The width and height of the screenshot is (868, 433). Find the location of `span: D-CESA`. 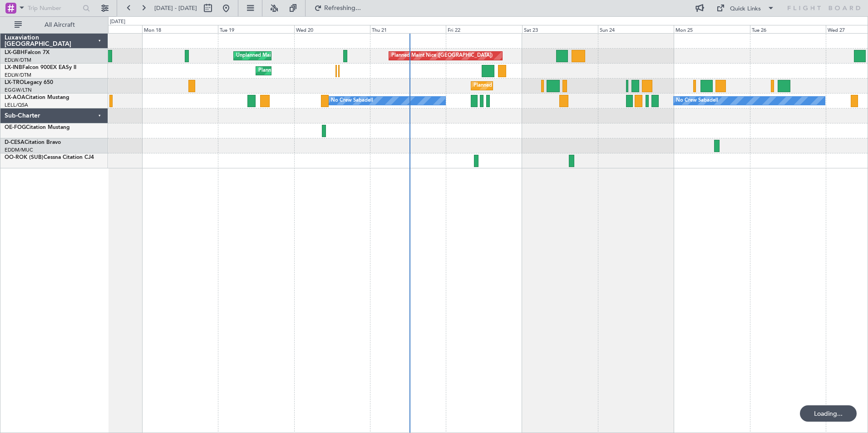

span: D-CESA is located at coordinates (15, 142).